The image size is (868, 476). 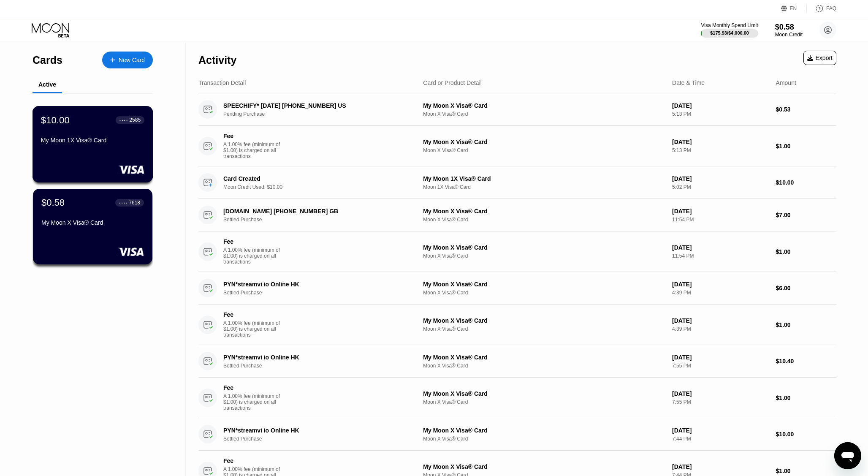 I want to click on div: Visa Monthly Spend Limit$175.93/$4,000.00, so click(x=729, y=30).